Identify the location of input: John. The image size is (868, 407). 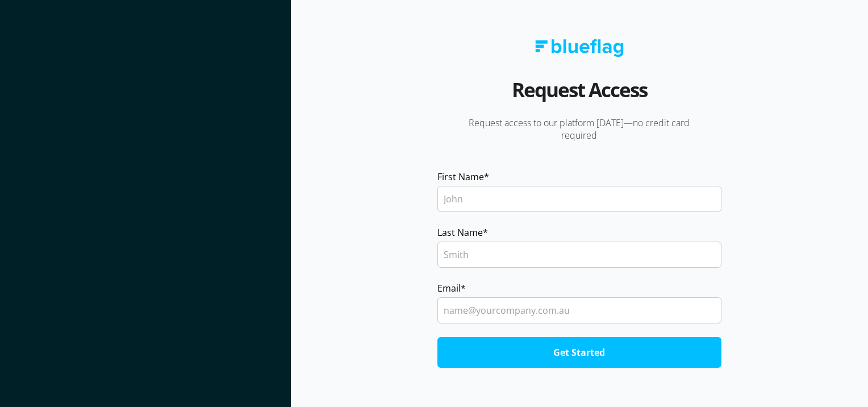
(580, 199).